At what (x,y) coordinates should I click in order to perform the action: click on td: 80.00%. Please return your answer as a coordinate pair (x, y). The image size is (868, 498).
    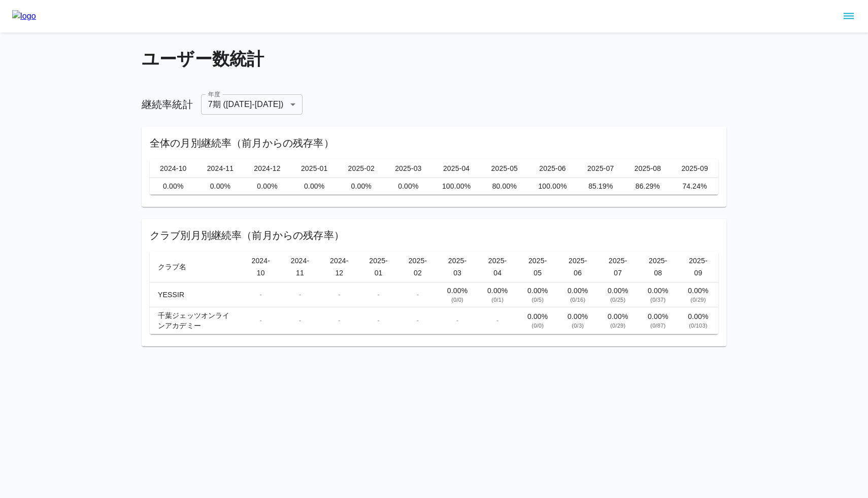
    Looking at the image, I should click on (505, 186).